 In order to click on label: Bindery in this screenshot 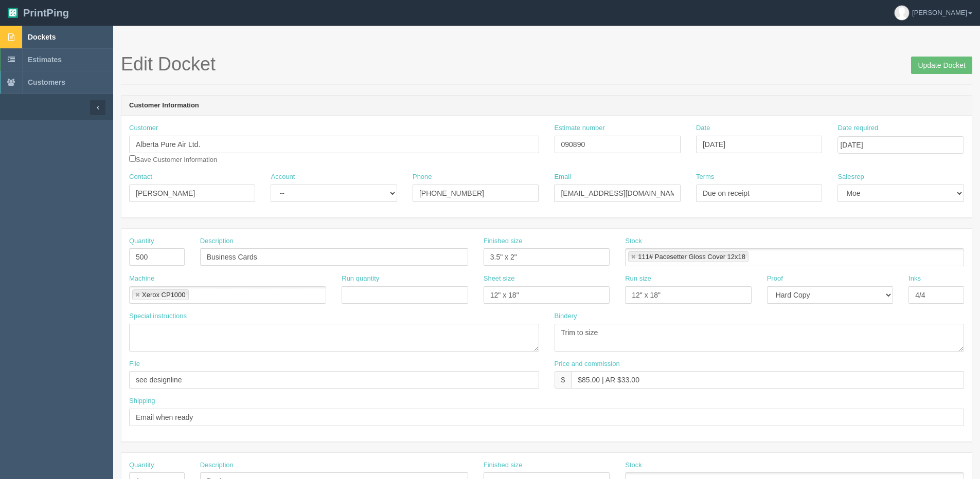, I will do `click(566, 316)`.